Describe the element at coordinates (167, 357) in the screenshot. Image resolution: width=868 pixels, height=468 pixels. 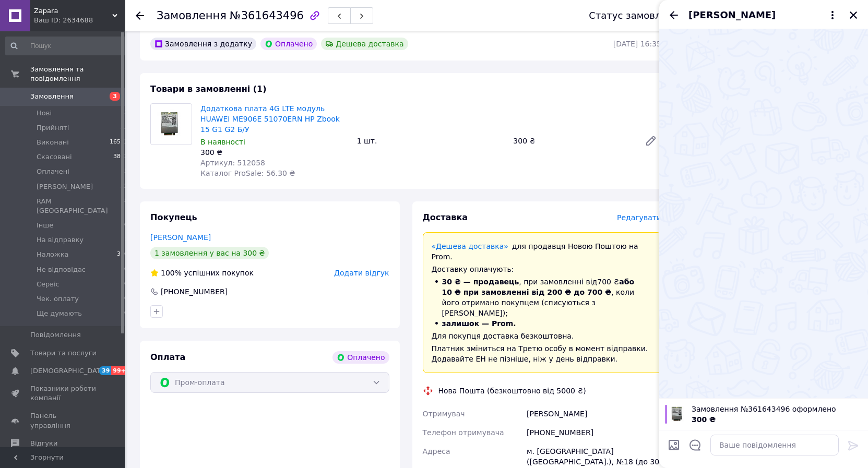
I see `span: Оплата` at that location.